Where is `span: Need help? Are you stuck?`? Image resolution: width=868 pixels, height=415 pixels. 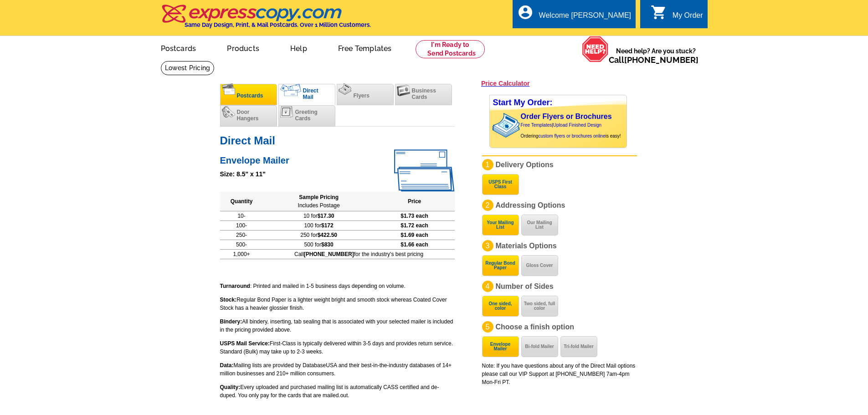 span: Need help? Are you stuck? is located at coordinates (656, 55).